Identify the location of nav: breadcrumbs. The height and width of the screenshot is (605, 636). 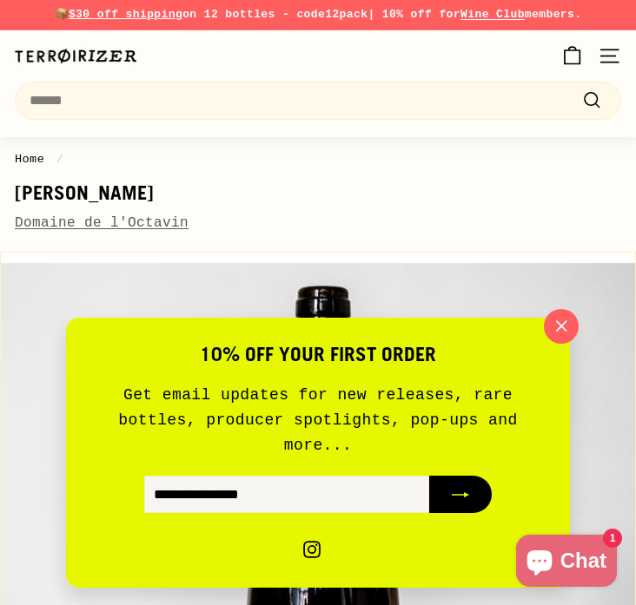
(318, 160).